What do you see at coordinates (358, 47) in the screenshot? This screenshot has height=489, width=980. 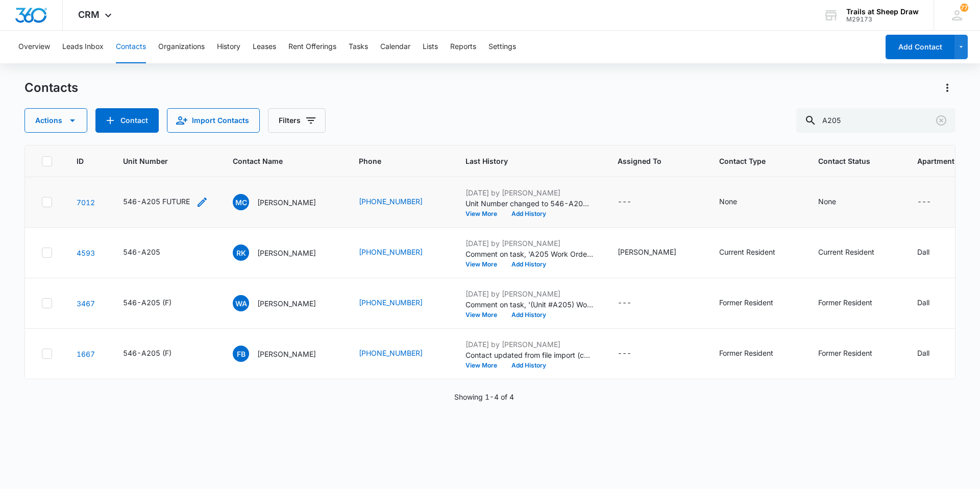 I see `button: Tasks` at bounding box center [358, 47].